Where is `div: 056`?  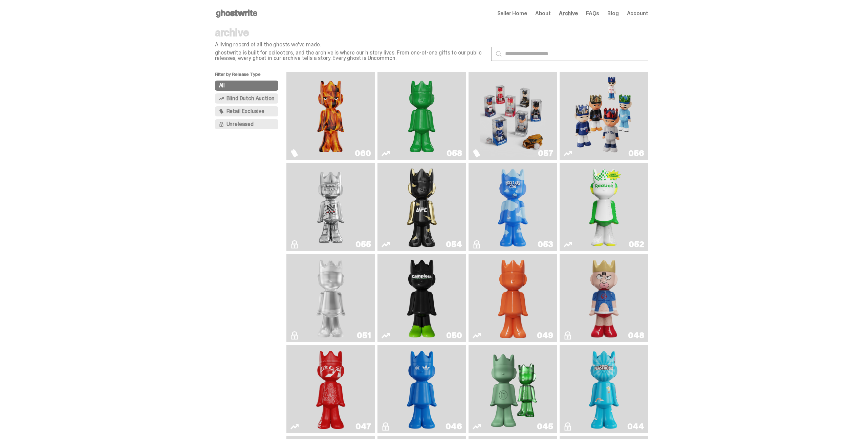 div: 056 is located at coordinates (636, 153).